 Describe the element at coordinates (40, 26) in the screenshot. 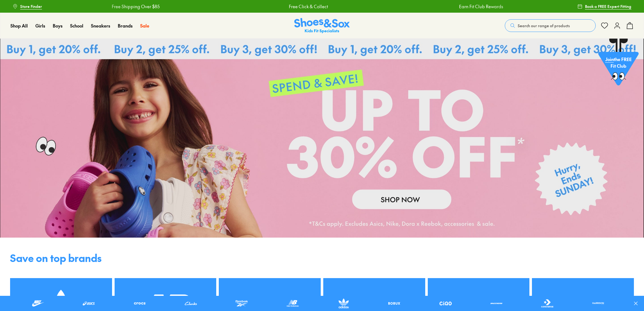

I see `a: Girls` at that location.